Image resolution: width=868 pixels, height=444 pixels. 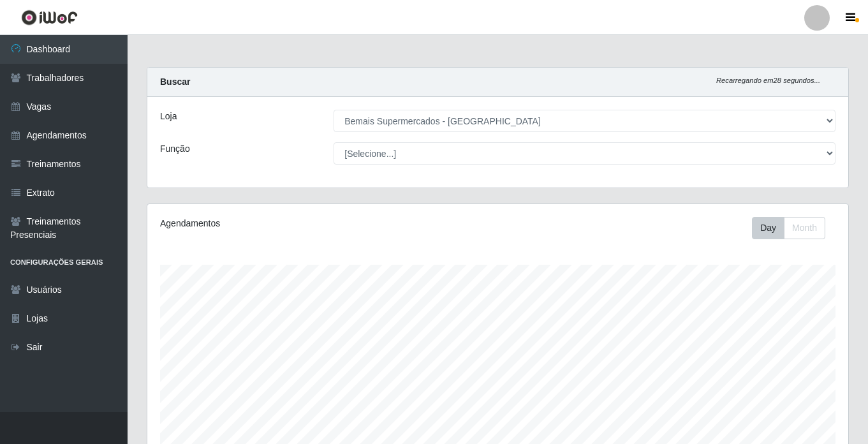 I want to click on div: Toolbar with button groups, so click(x=793, y=228).